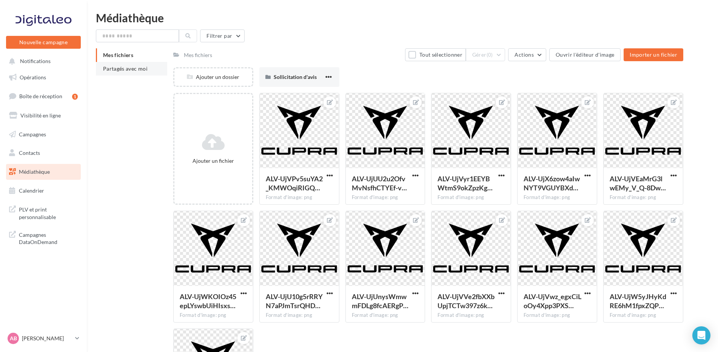  Describe the element at coordinates (435, 55) in the screenshot. I see `button: Tout sélectionner` at that location.